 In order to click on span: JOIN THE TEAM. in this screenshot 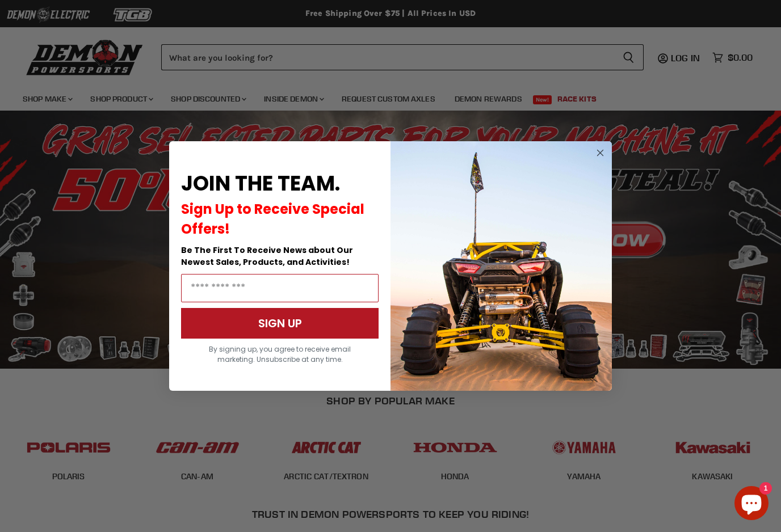, I will do `click(260, 183)`.